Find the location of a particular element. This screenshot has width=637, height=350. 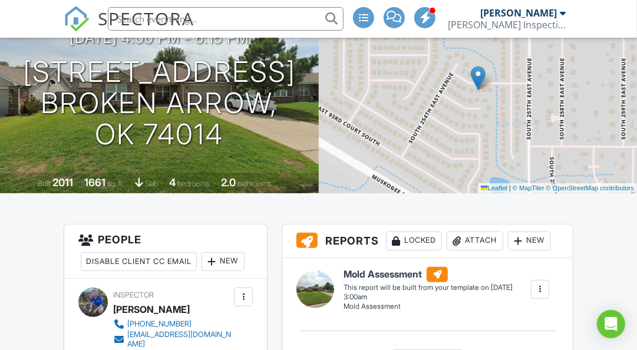

span: Inspector is located at coordinates (133, 294).